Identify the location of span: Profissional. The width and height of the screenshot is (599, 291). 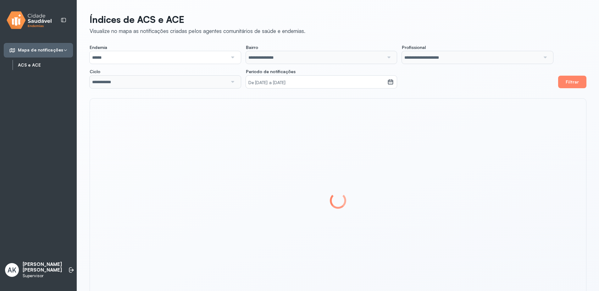
(414, 47).